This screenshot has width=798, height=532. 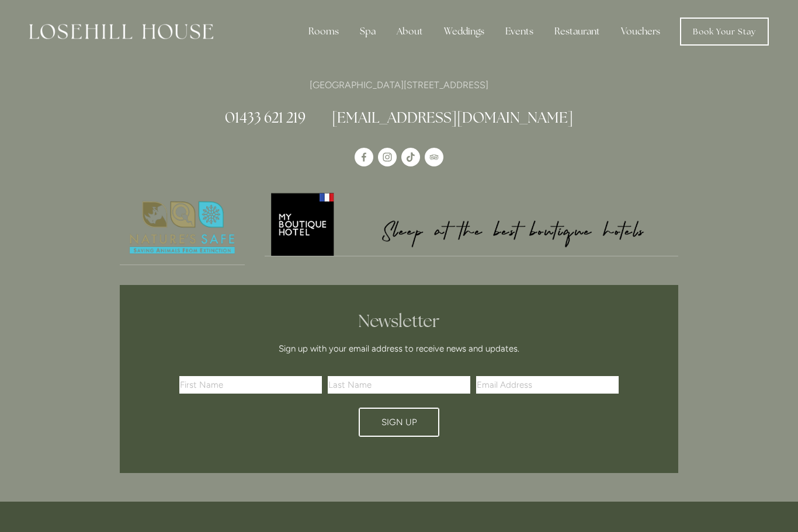 What do you see at coordinates (399, 385) in the screenshot?
I see `input: Last Name` at bounding box center [399, 385].